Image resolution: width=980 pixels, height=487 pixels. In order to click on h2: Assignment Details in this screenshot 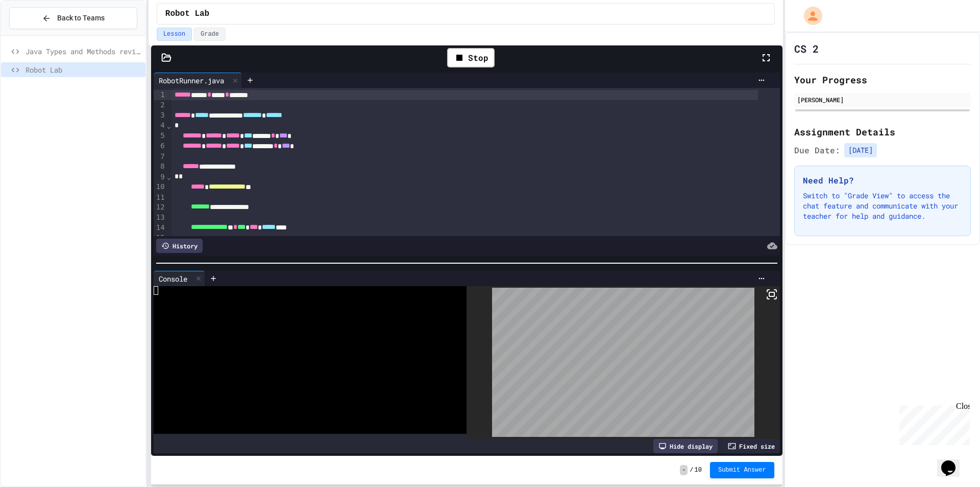, I will do `click(882, 132)`.